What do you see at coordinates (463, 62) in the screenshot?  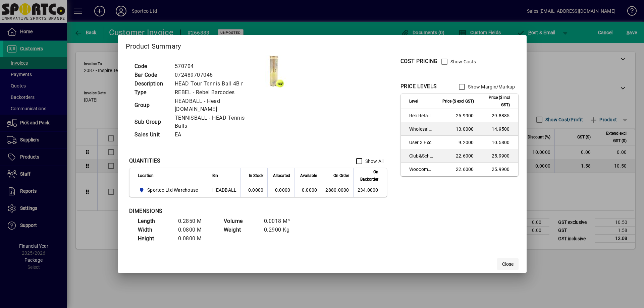 I see `label: Show Costs` at bounding box center [463, 62].